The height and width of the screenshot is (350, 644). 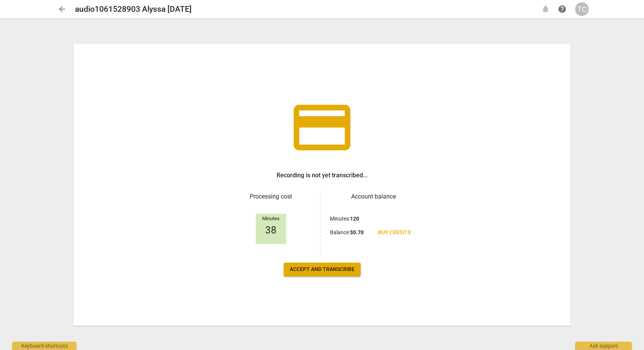 What do you see at coordinates (357, 232) in the screenshot?
I see `b: $ 0.70` at bounding box center [357, 232].